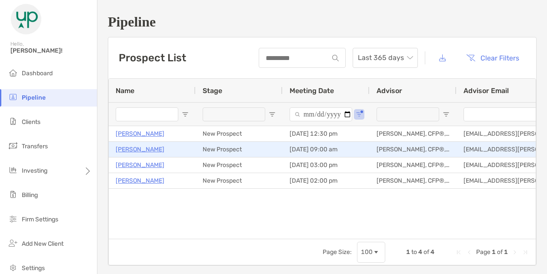 Image resolution: width=547 pixels, height=274 pixels. I want to click on span: Page, so click(483, 252).